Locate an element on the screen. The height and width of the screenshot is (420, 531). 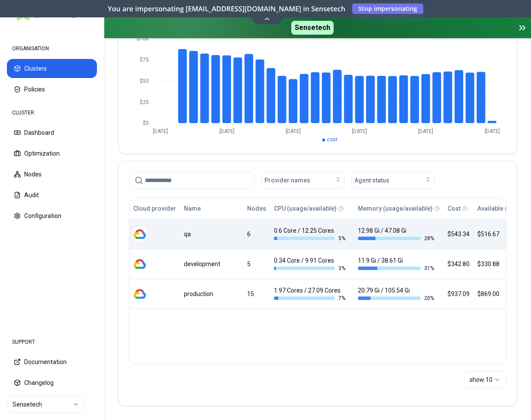
div: 31 % is located at coordinates (396, 268).